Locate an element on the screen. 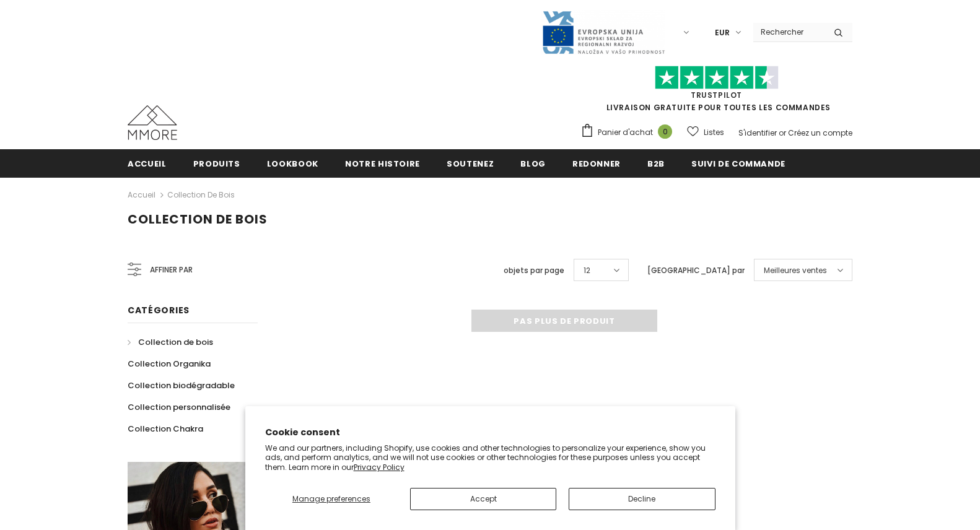 The image size is (980, 530). input: Search Site is located at coordinates (789, 32).